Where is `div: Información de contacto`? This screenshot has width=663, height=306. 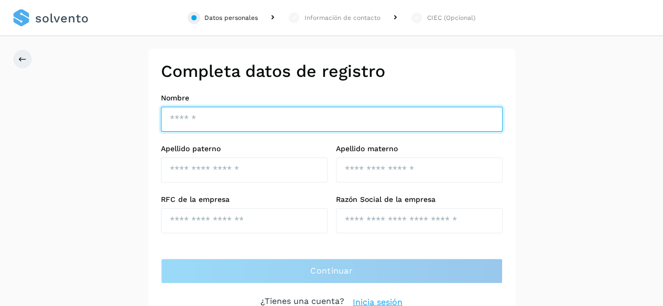
div: Información de contacto is located at coordinates (342, 18).